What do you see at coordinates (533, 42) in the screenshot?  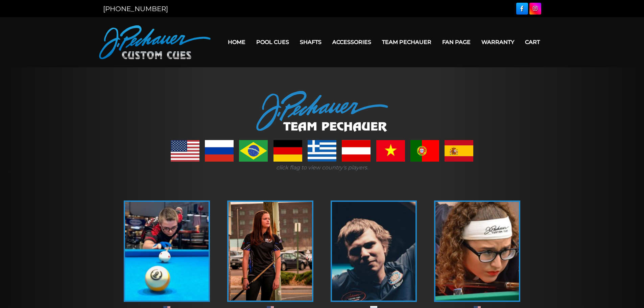 I see `a: Cart` at bounding box center [533, 42].